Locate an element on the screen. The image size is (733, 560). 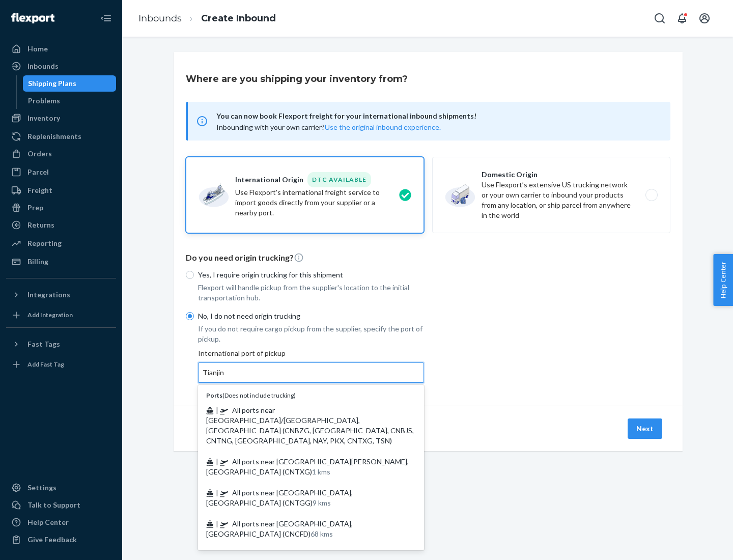
a: Reporting is located at coordinates (61, 243).